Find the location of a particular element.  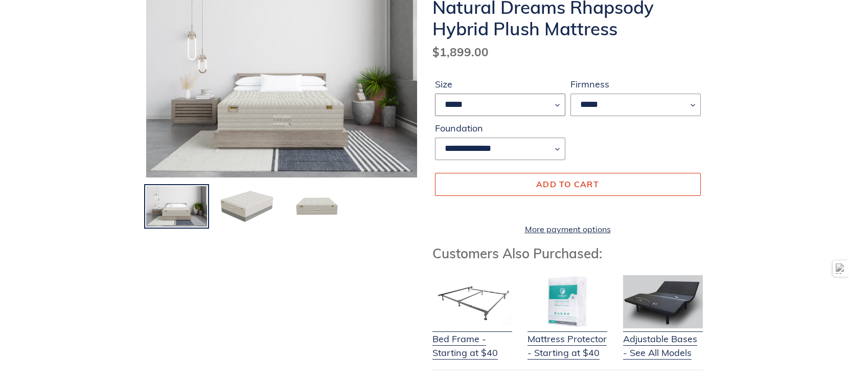

label: Size is located at coordinates (500, 84).